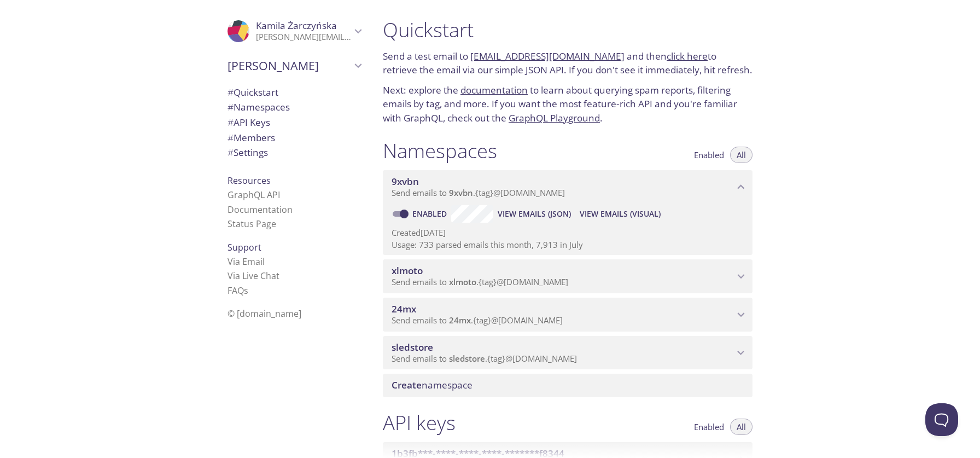 This screenshot has width=980, height=458. What do you see at coordinates (494, 89) in the screenshot?
I see `a: documentation` at bounding box center [494, 89].